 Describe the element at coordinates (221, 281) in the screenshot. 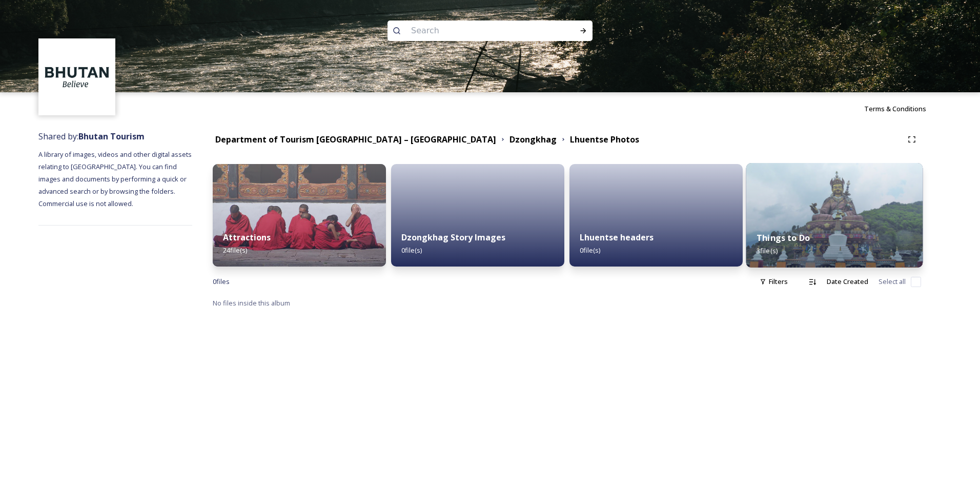

I see `span: 0 file s` at that location.